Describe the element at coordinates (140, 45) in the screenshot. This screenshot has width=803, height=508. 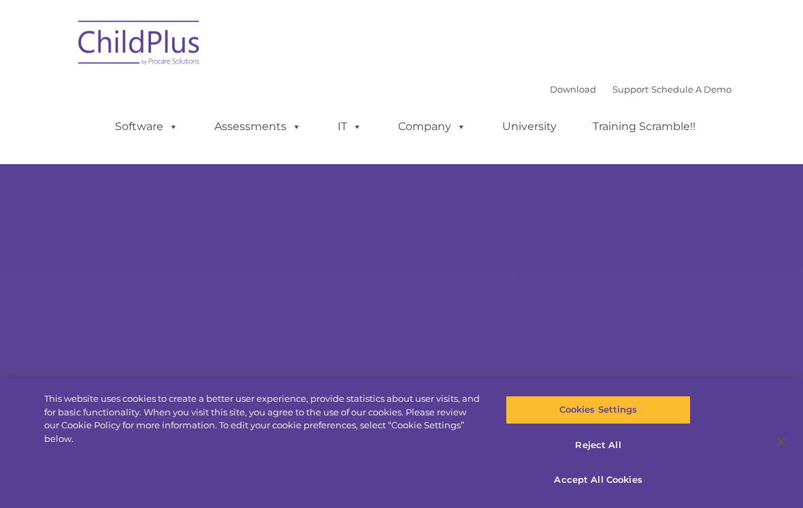
I see `img: ChildPlus by Procare Solutions` at that location.